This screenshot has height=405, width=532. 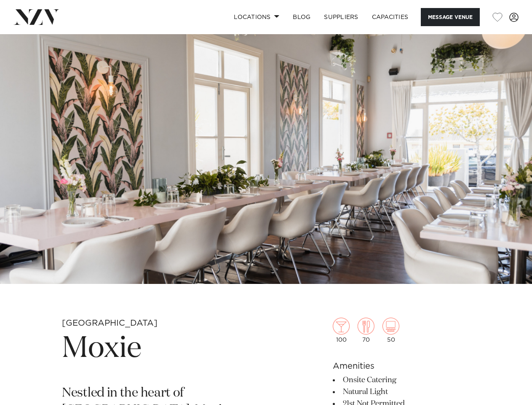 I want to click on li: Natural Light, so click(x=401, y=391).